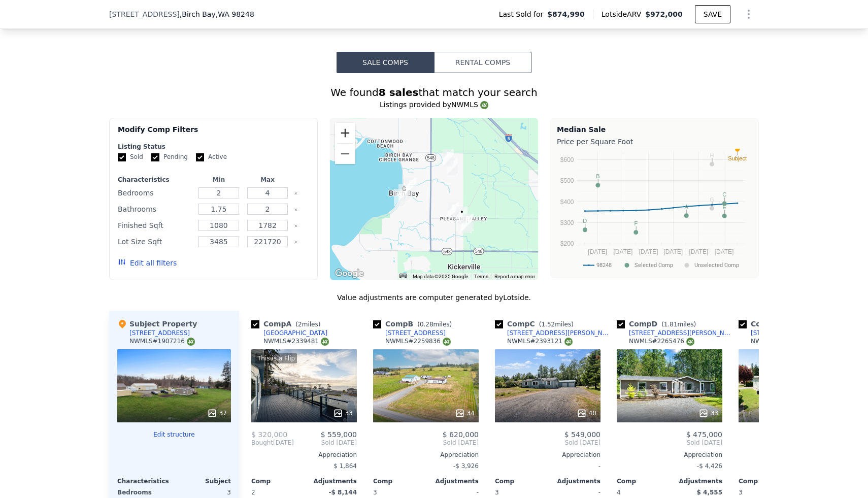 The height and width of the screenshot is (498, 868). Describe the element at coordinates (466, 466) in the screenshot. I see `span: -$ 3,926` at that location.